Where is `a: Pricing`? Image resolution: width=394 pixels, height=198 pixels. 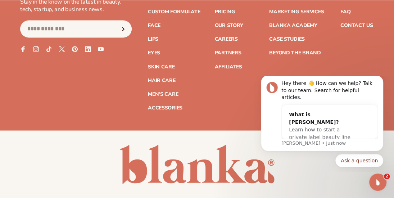
a: Pricing is located at coordinates (224, 12).